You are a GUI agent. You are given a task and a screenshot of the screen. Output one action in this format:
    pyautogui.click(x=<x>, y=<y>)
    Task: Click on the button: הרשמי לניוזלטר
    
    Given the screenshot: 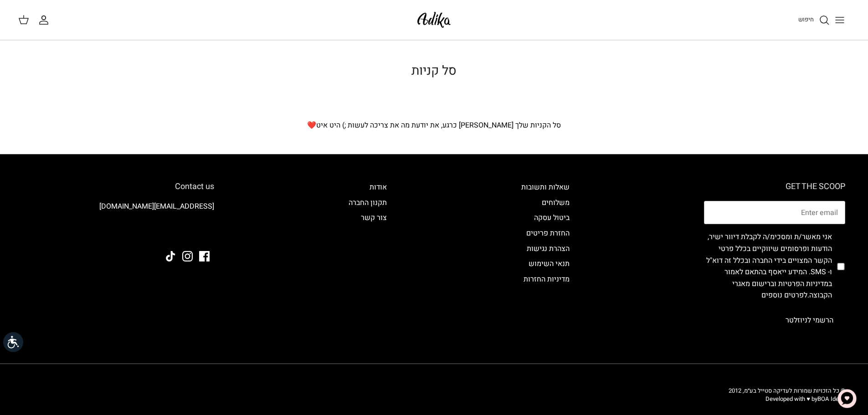 What is the action you would take?
    pyautogui.click(x=808, y=320)
    